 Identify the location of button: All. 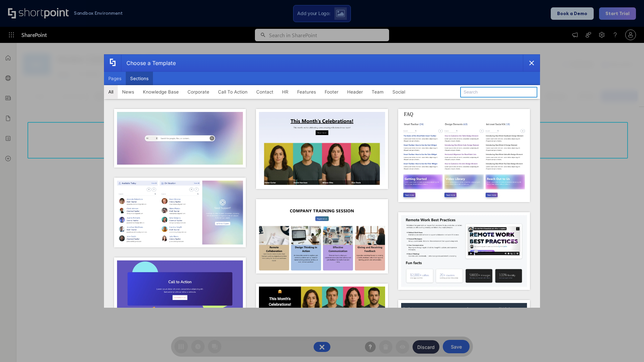
(110, 92).